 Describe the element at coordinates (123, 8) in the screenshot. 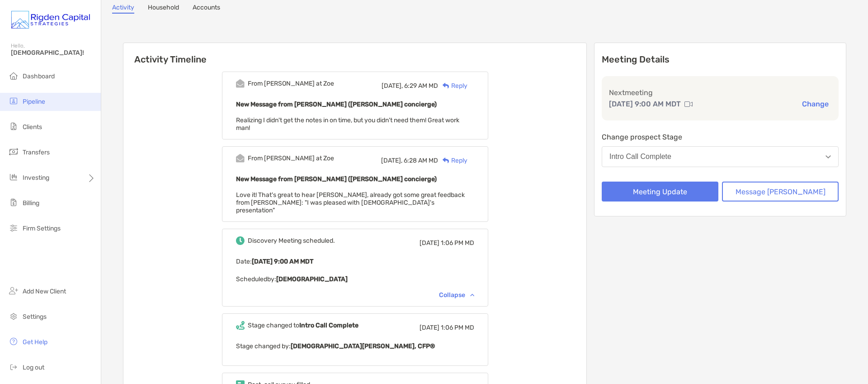

I see `a: Activity` at that location.